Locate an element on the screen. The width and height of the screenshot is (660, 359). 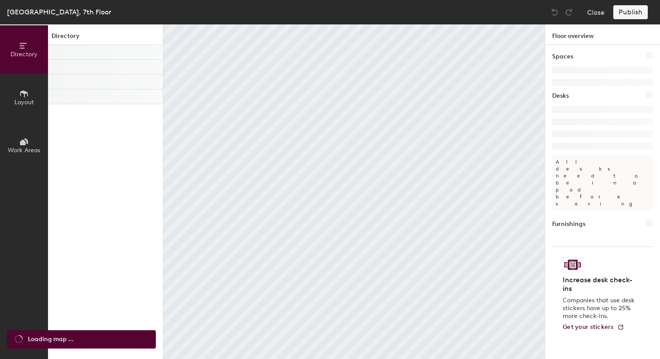
h1: Spaces is located at coordinates (563, 57).